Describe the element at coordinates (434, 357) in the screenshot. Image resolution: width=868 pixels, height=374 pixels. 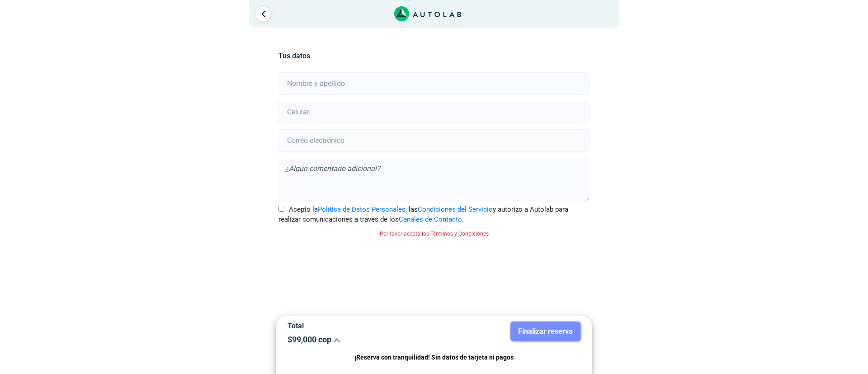
I see `p: ¡Reserva con tranquilidad! Sin datos de tarjeta ni pagos` at that location.